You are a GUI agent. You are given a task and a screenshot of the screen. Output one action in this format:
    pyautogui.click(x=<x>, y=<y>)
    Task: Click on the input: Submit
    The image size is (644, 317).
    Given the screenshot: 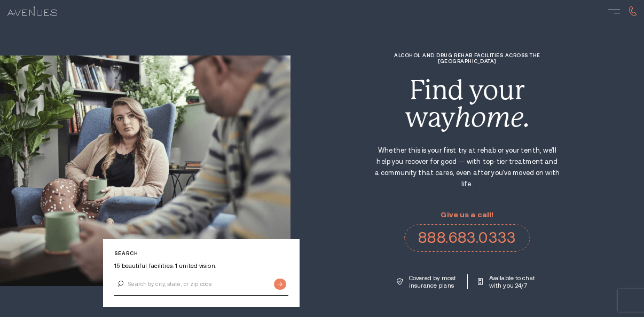 What is the action you would take?
    pyautogui.click(x=280, y=284)
    